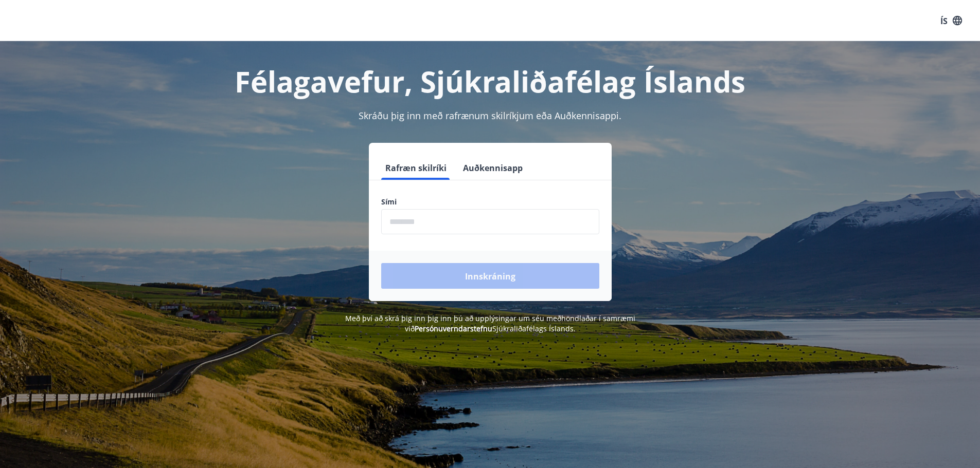  Describe the element at coordinates (534, 328) in the screenshot. I see `font: Sjúkraliðafélags Íslands.` at that location.